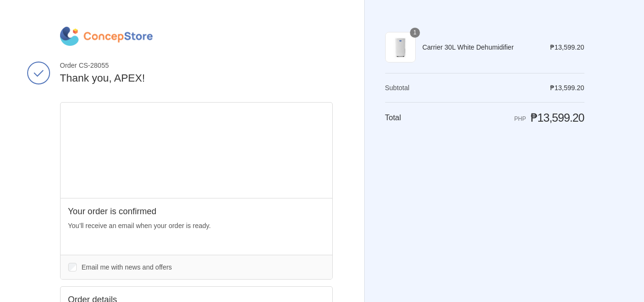  What do you see at coordinates (107, 36) in the screenshot?
I see `img: ConcepStore` at bounding box center [107, 36].